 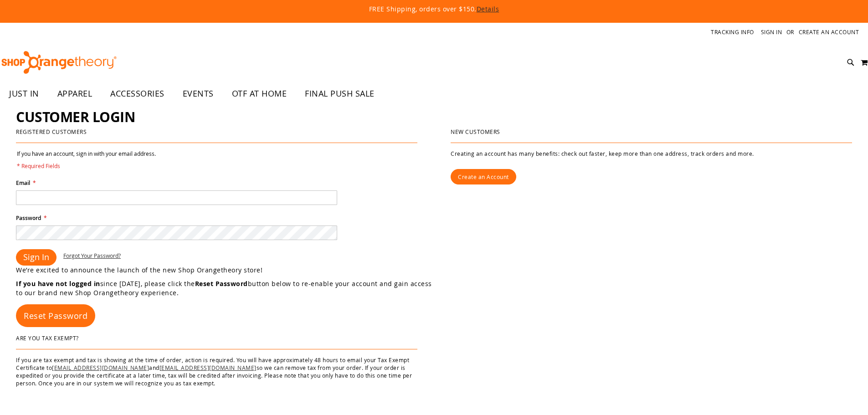 What do you see at coordinates (36, 257) in the screenshot?
I see `button: Sign In` at bounding box center [36, 257].